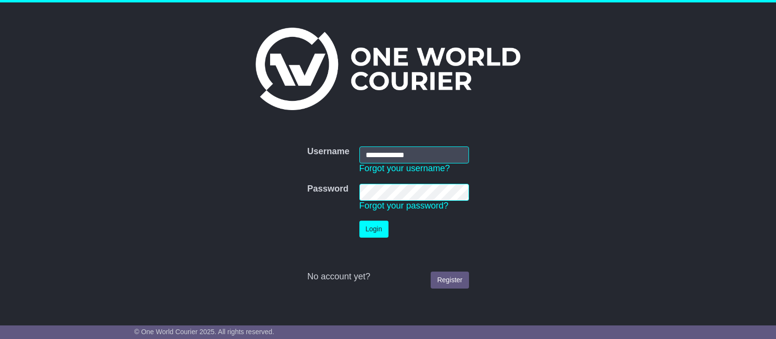 The width and height of the screenshot is (776, 339). Describe the element at coordinates (328, 152) in the screenshot. I see `label: Username` at that location.